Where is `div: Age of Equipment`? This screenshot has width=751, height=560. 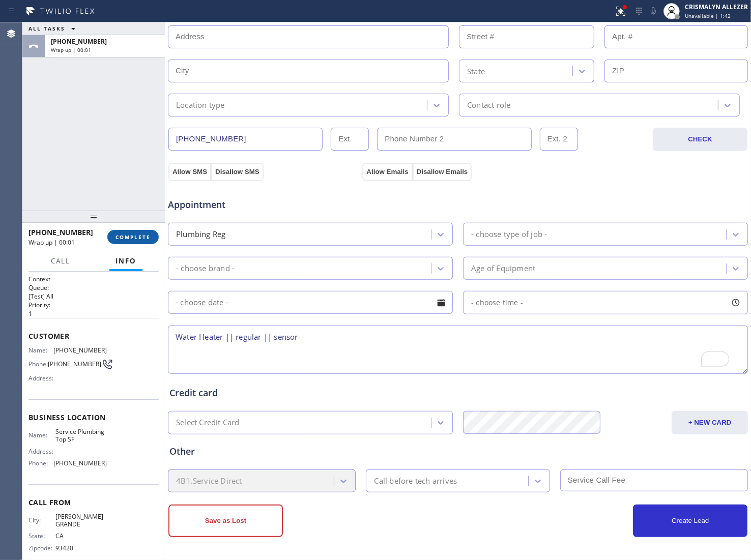
div: Age of Equipment is located at coordinates (503, 268).